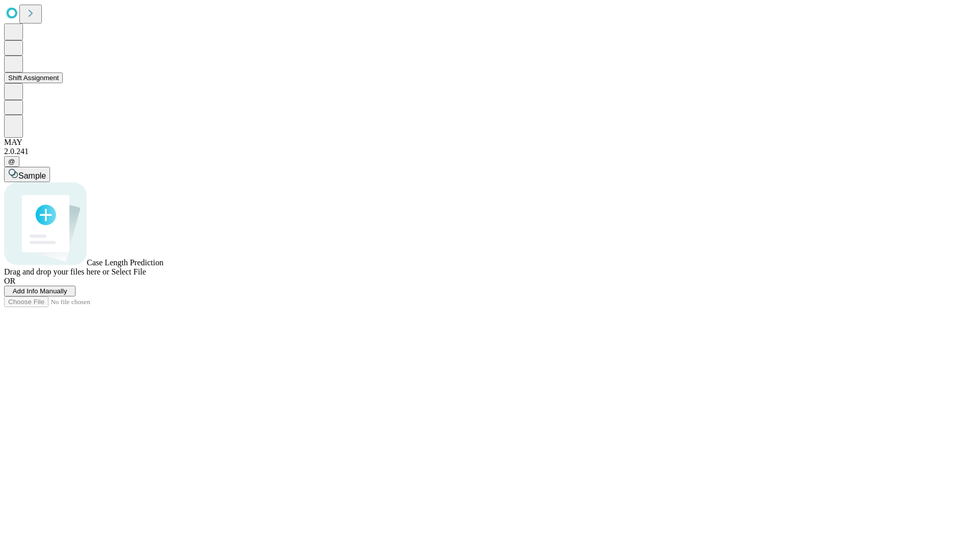 This screenshot has width=980, height=551. Describe the element at coordinates (32, 176) in the screenshot. I see `span: Sample` at that location.